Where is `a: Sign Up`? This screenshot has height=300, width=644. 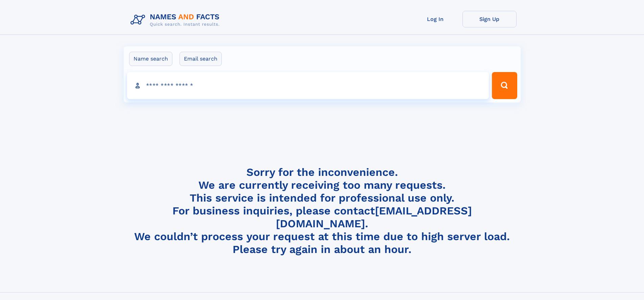
a: Sign Up is located at coordinates (489, 19).